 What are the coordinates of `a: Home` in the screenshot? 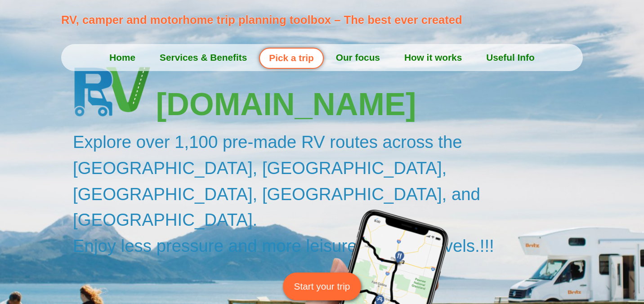 It's located at (122, 58).